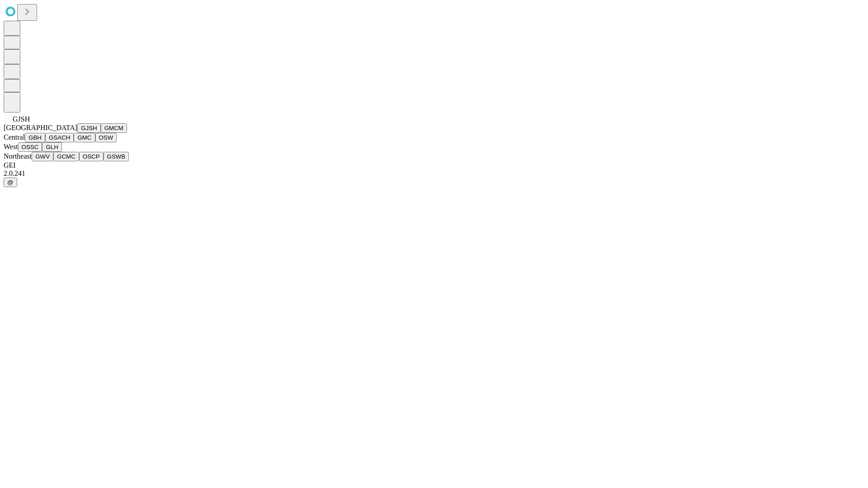  Describe the element at coordinates (84, 137) in the screenshot. I see `button: GMC` at that location.